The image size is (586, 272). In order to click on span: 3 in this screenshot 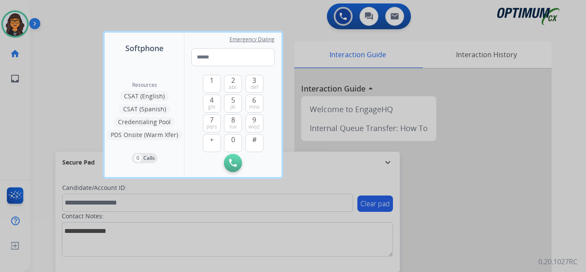, I will do `click(254, 80)`.